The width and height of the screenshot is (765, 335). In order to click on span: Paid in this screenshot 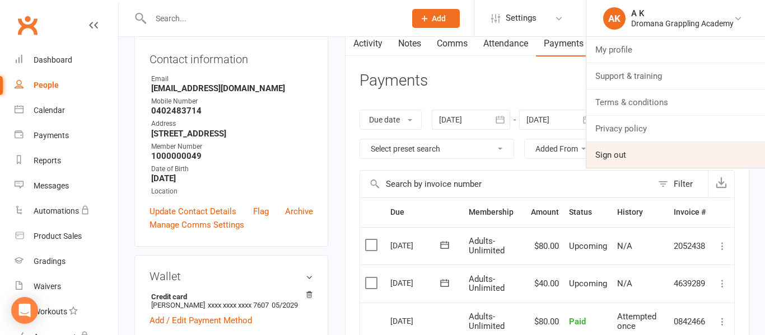, I will do `click(577, 322)`.